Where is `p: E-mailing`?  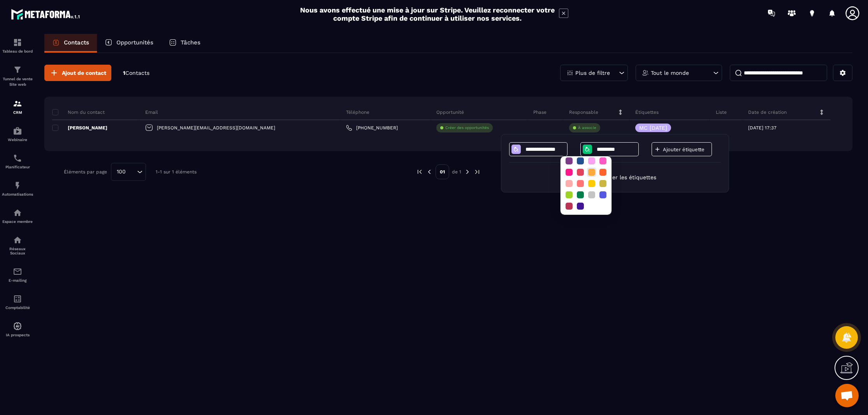 p: E-mailing is located at coordinates (17, 280).